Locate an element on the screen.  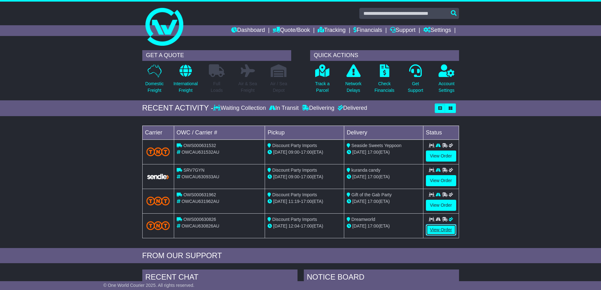
div: Delivering is located at coordinates (318, 108).